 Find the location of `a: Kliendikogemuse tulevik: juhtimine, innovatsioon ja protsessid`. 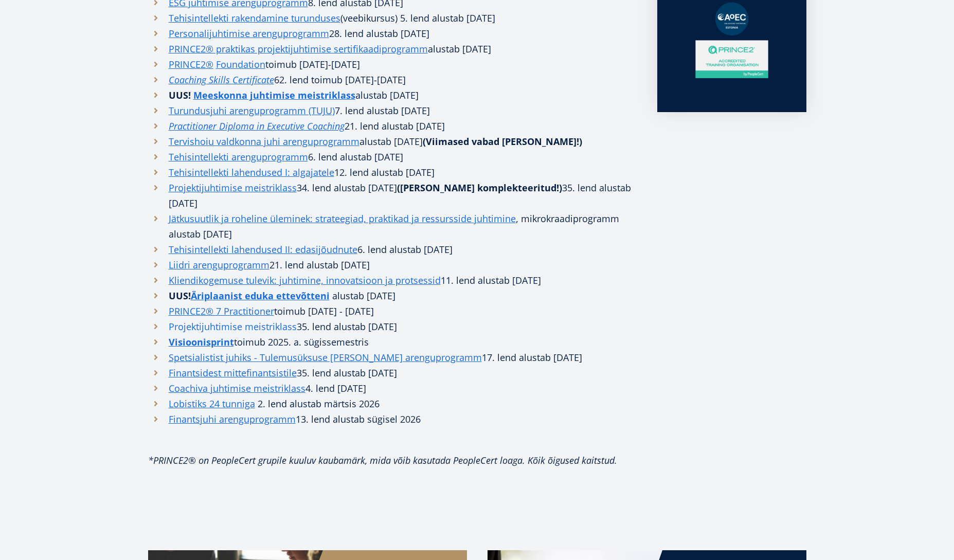

a: Kliendikogemuse tulevik: juhtimine, innovatsioon ja protsessid is located at coordinates (304, 280).